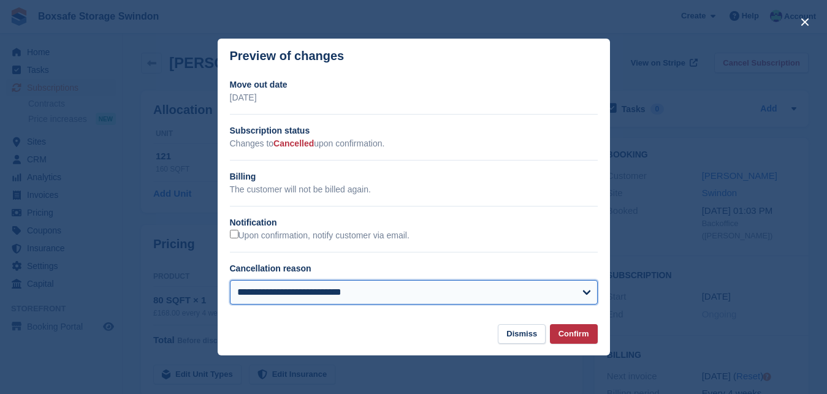 Image resolution: width=827 pixels, height=394 pixels. Describe the element at coordinates (414, 222) in the screenshot. I see `h2: Notification` at that location.